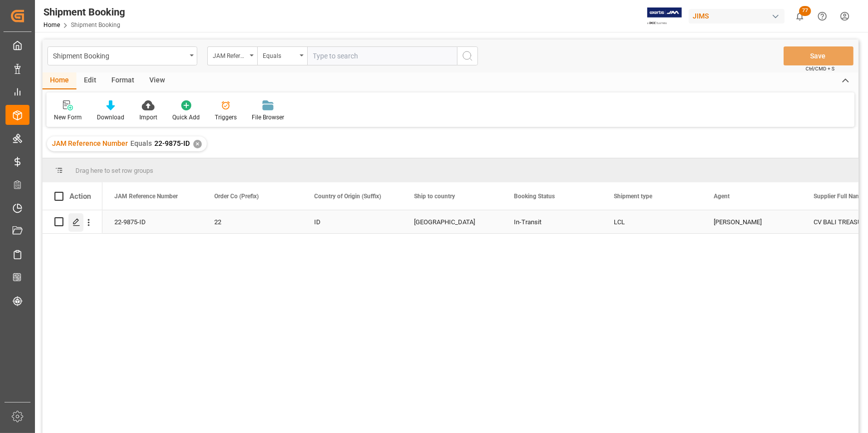 The image size is (868, 433). I want to click on div: Edit, so click(90, 81).